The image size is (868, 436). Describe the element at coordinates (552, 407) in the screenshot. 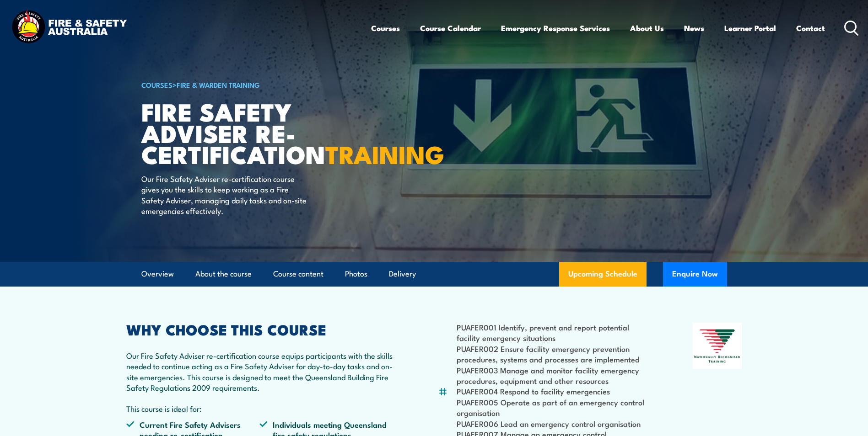

I see `li: PUAFER005 Operate as part of an emergency control organisation` at that location.